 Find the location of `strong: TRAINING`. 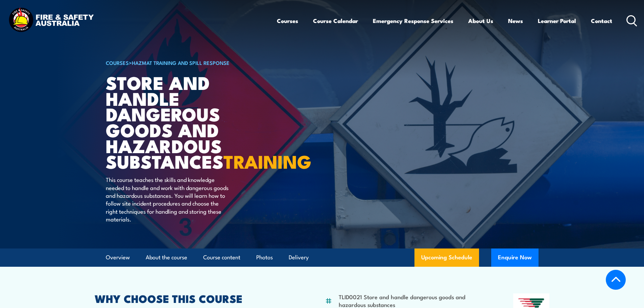

strong: TRAINING is located at coordinates (267, 161).